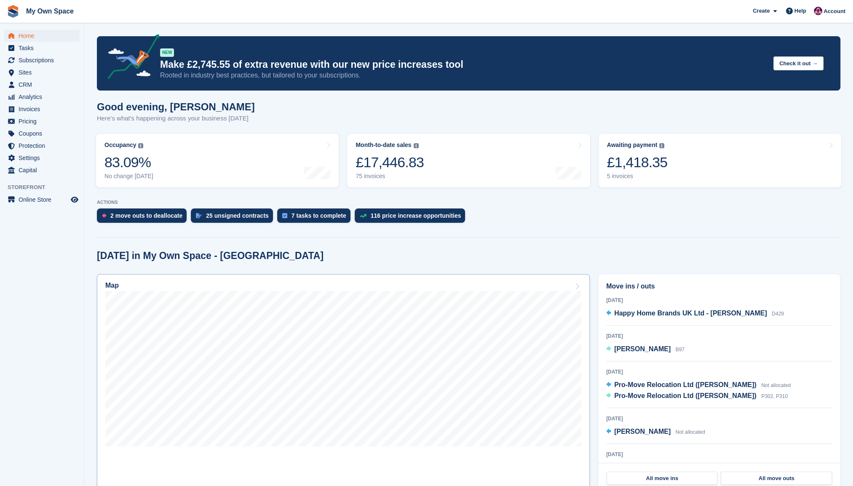 This screenshot has height=486, width=853. What do you see at coordinates (774, 396) in the screenshot?
I see `span: P302, P310` at bounding box center [774, 396].